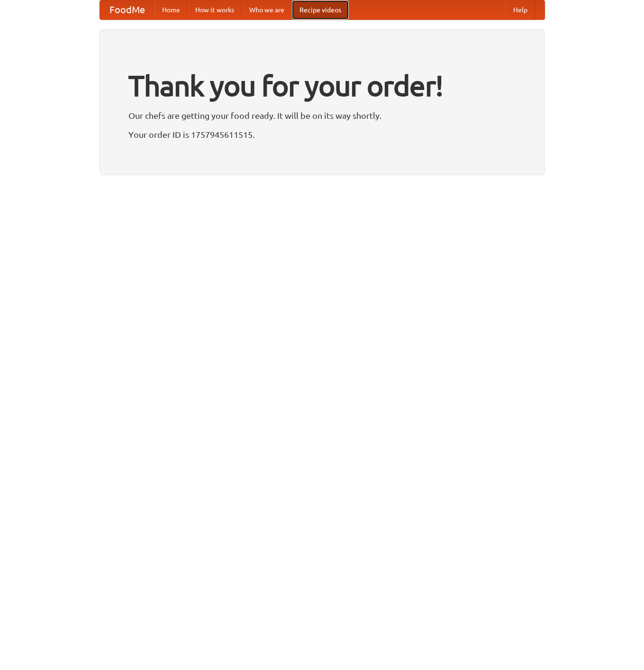  I want to click on a: Home, so click(171, 10).